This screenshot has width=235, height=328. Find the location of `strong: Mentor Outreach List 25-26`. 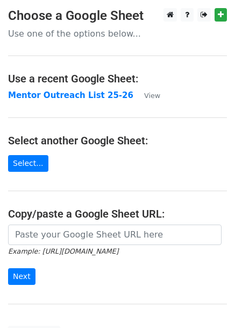

strong: Mentor Outreach List 25-26 is located at coordinates (70, 95).